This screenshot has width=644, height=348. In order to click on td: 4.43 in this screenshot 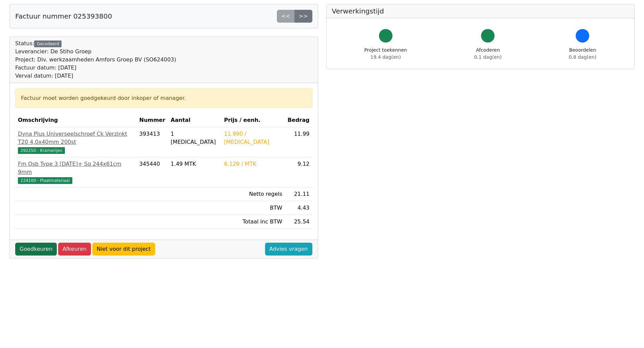, I will do `click(298, 208)`.